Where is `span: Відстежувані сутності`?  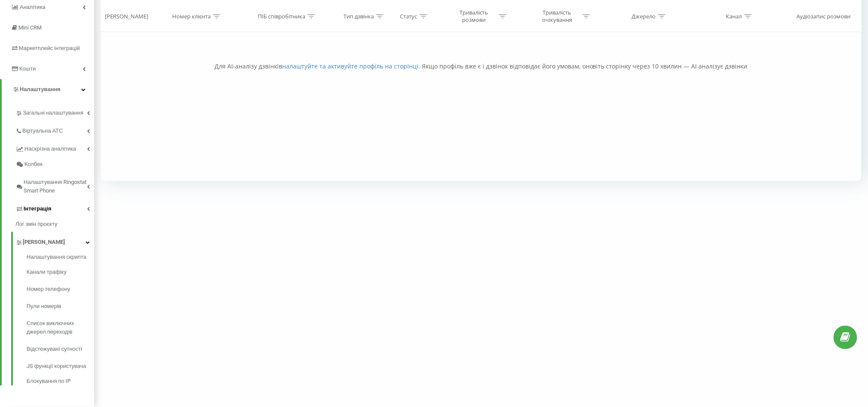
span: Відстежувані сутності is located at coordinates (54, 349).